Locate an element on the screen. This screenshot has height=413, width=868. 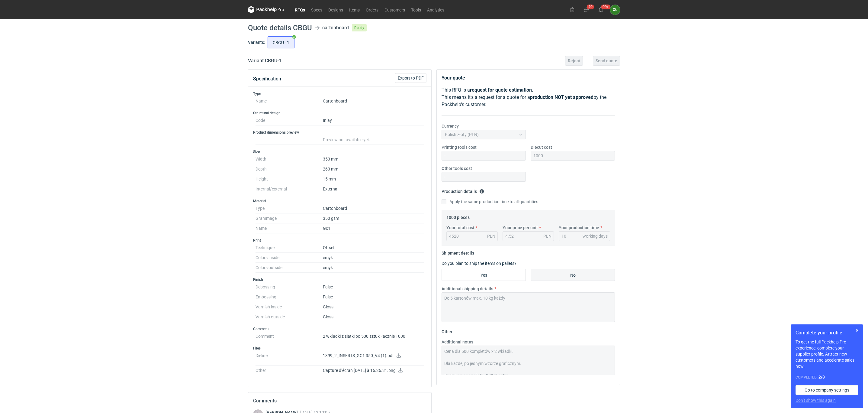
span: Ready is located at coordinates (359, 28).